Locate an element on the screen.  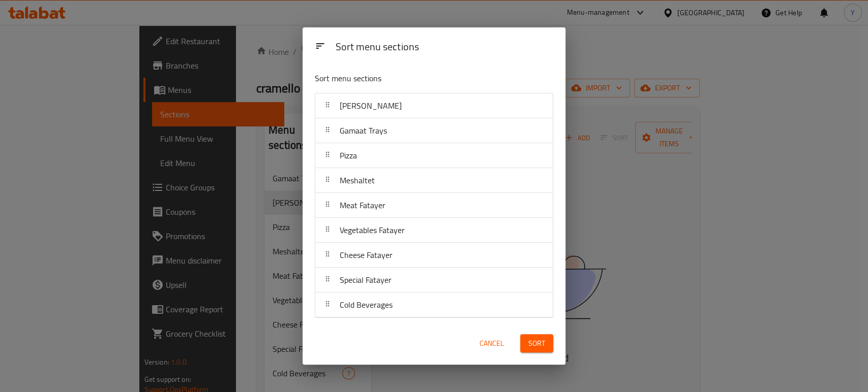
span: Gamaat Trays is located at coordinates (363, 130).